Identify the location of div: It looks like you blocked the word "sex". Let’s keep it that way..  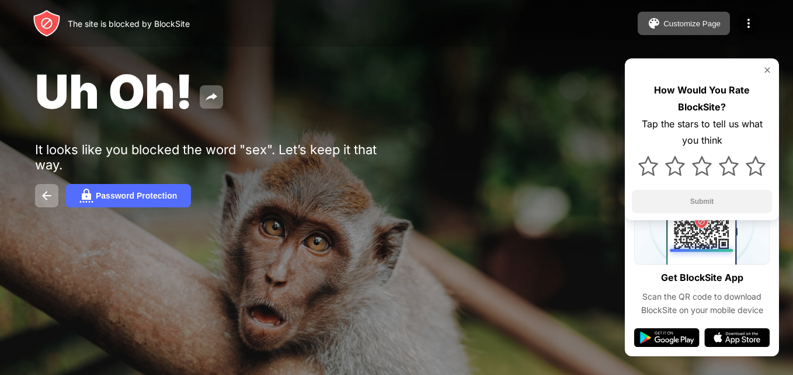
(215, 157).